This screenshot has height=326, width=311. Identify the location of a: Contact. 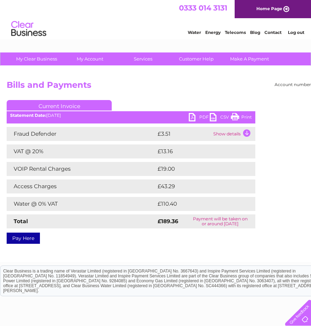
(273, 32).